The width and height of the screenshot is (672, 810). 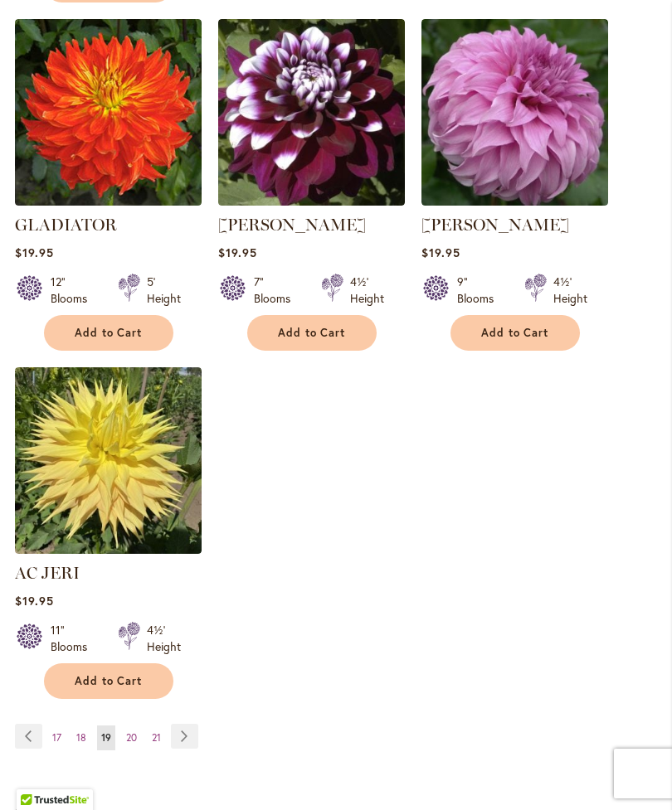 I want to click on img: AC Jeri, so click(x=108, y=461).